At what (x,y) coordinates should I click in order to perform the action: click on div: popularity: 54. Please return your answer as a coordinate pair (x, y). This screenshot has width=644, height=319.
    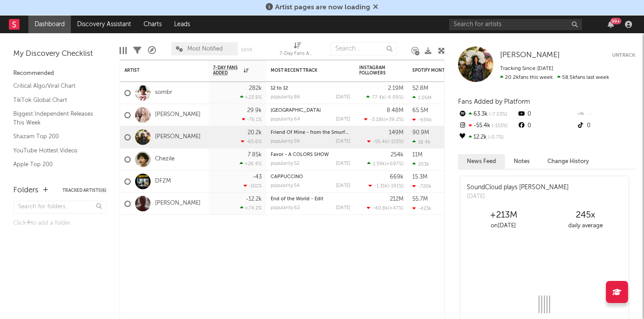
    Looking at the image, I should click on (285, 186).